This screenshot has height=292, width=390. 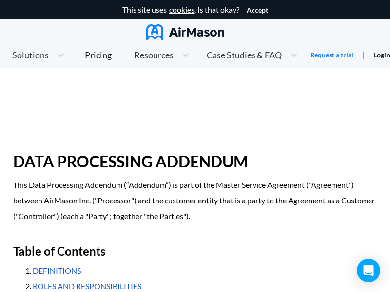 I want to click on span: Resources, so click(x=153, y=55).